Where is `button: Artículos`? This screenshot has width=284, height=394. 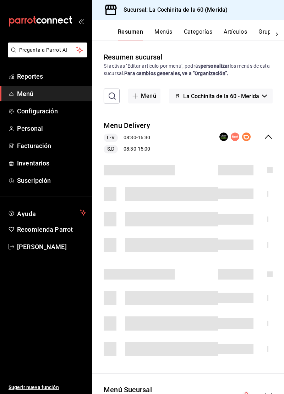 button: Artículos is located at coordinates (235, 34).